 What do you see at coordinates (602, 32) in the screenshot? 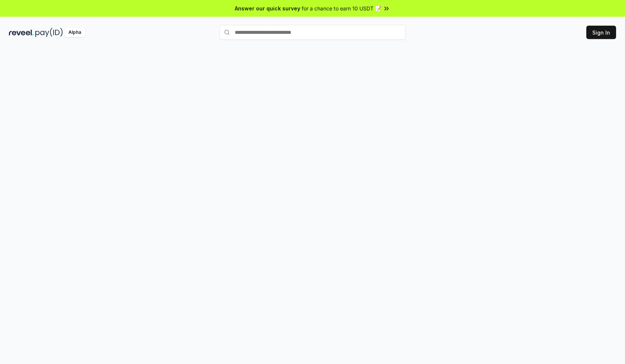
I see `button: Sign In` at bounding box center [602, 32].